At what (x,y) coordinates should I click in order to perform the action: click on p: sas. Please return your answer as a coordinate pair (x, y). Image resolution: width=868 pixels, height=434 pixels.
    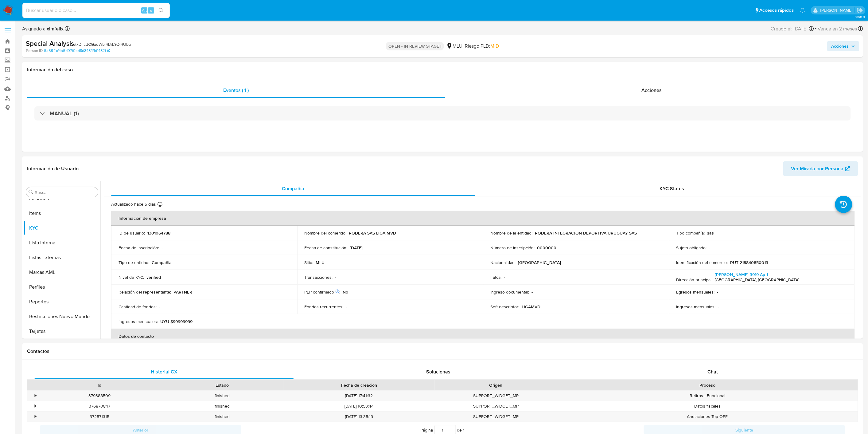
    Looking at the image, I should click on (711, 233).